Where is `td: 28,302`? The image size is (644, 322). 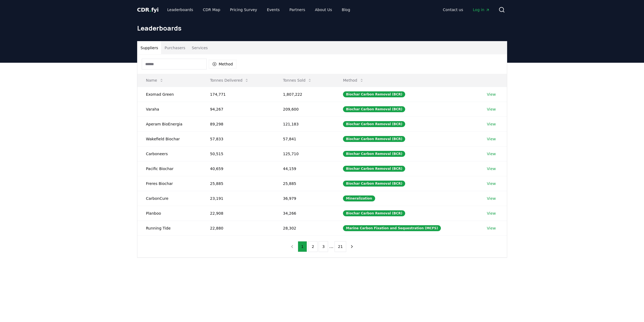
td: 28,302 is located at coordinates (304, 228).